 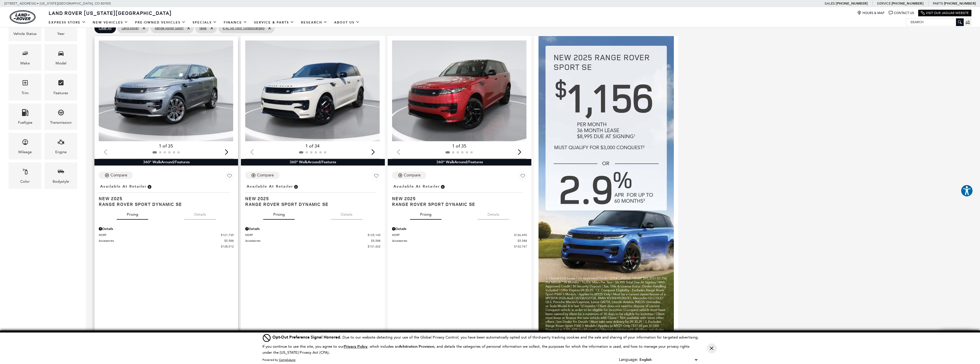 What do you see at coordinates (25, 143) in the screenshot?
I see `span: Mileage` at bounding box center [25, 143].